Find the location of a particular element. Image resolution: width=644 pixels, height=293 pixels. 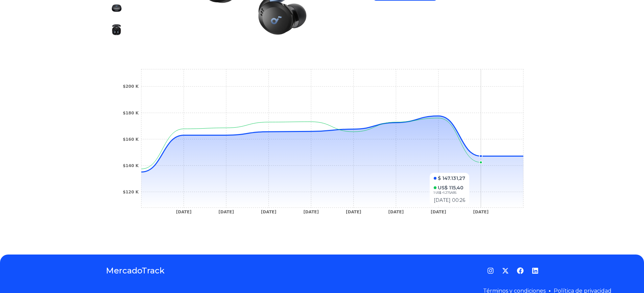

tspan: $200 K is located at coordinates (131, 86).